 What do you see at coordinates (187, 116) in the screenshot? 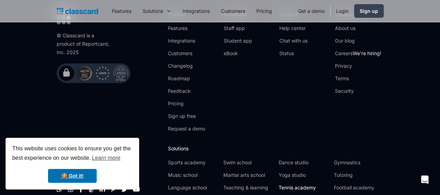
I see `a: Sign up free` at bounding box center [187, 116].